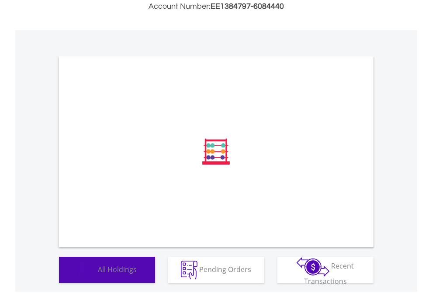 The height and width of the screenshot is (293, 432). What do you see at coordinates (312, 267) in the screenshot?
I see `img: transactions-zar-wht.png` at bounding box center [312, 267].